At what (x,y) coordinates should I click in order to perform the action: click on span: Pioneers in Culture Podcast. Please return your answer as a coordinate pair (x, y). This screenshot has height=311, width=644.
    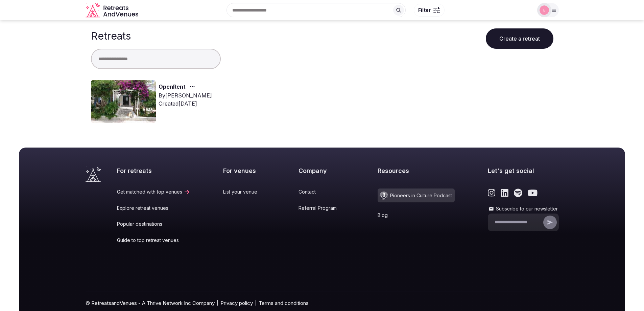
    Looking at the image, I should click on (416, 195).